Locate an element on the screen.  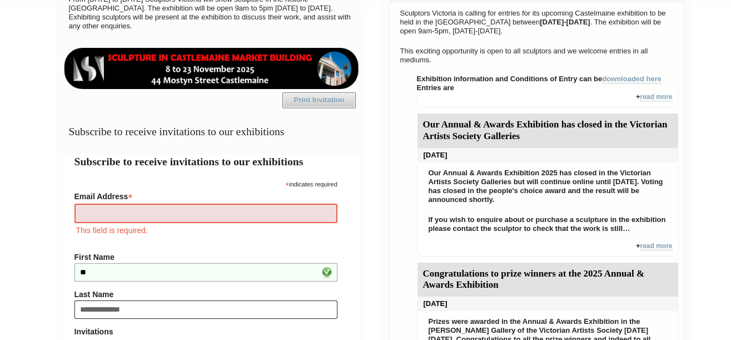
p: If you wish to enquire about or purchase a sculpture in the exhibition please contact the sculpto... is located at coordinates (547, 224).